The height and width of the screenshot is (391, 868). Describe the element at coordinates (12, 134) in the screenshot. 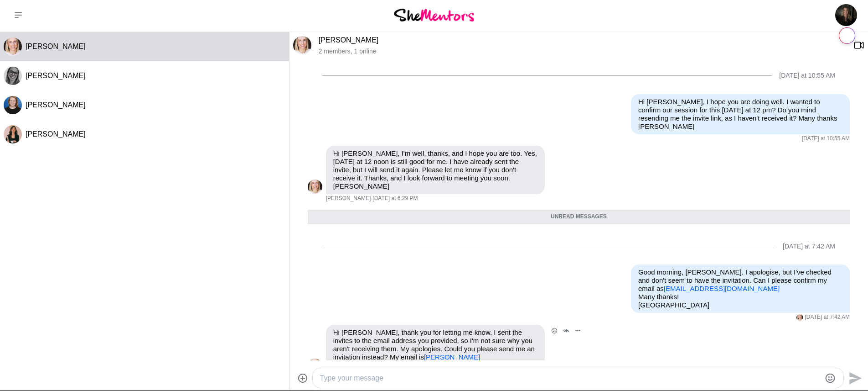

I see `div: Mariana Queiroz` at that location.